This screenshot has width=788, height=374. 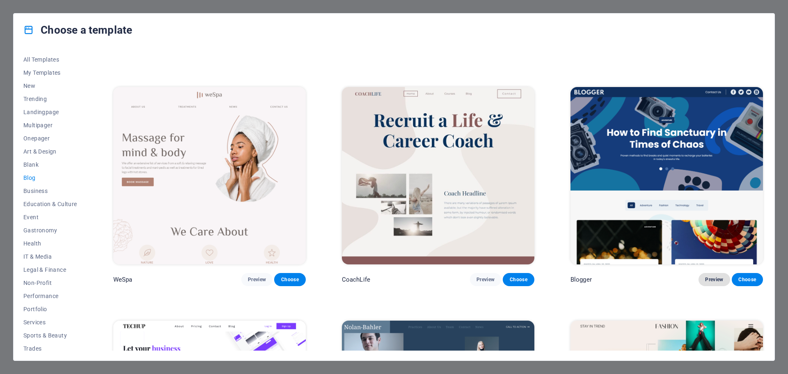 What do you see at coordinates (50, 191) in the screenshot?
I see `button: Business` at bounding box center [50, 191].